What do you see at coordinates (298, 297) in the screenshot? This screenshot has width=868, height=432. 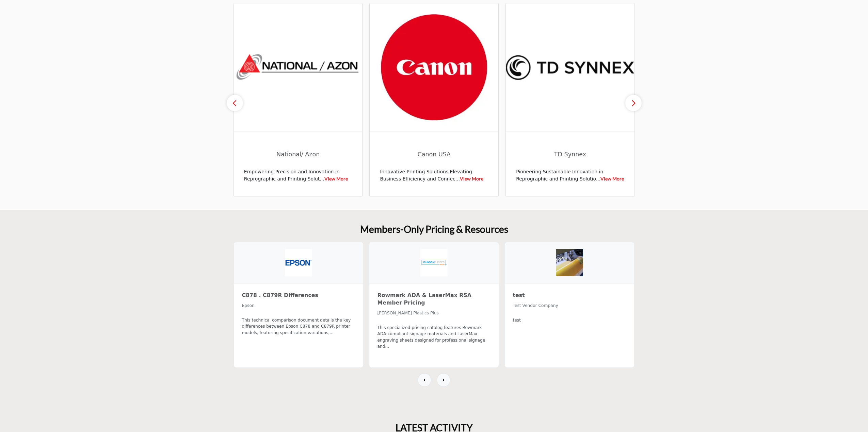 I see `a: C878 . C879R Differences` at bounding box center [298, 297].